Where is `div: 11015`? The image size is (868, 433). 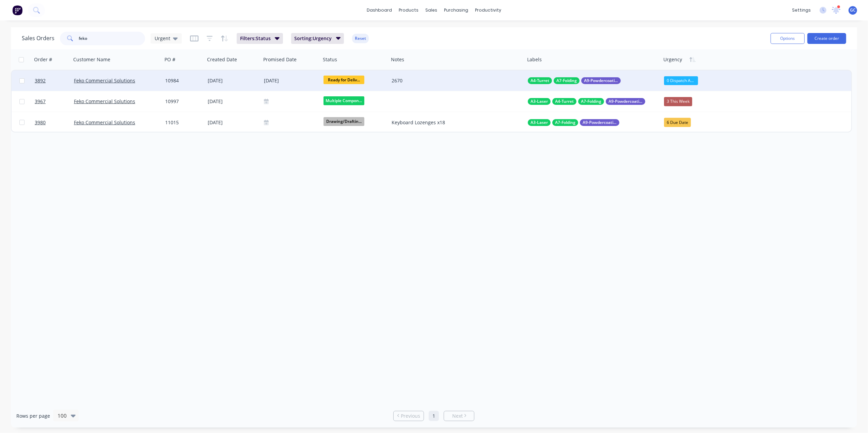 div: 11015 is located at coordinates (183, 122).